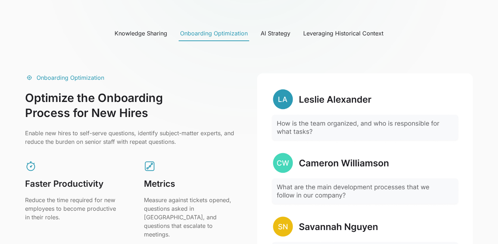  Describe the element at coordinates (141, 33) in the screenshot. I see `div: Knowledge Sharing` at that location.